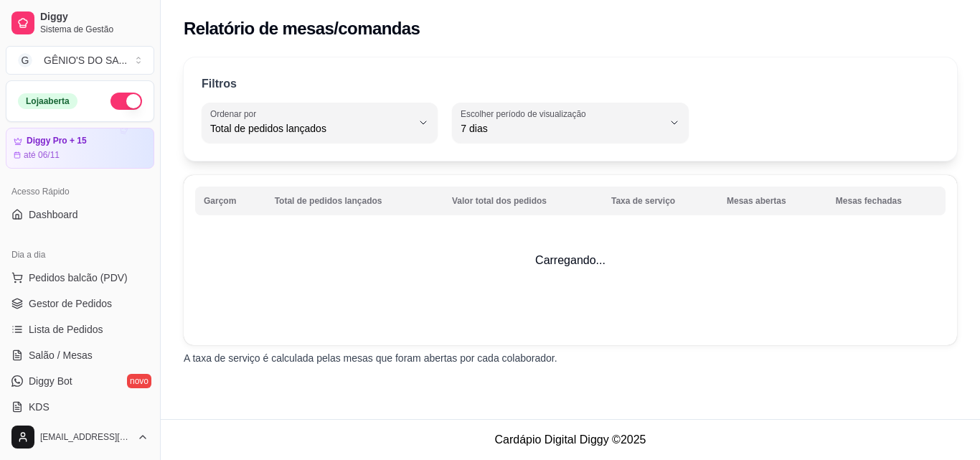  What do you see at coordinates (127, 101) in the screenshot?
I see `button: Alterar Status` at bounding box center [127, 101].